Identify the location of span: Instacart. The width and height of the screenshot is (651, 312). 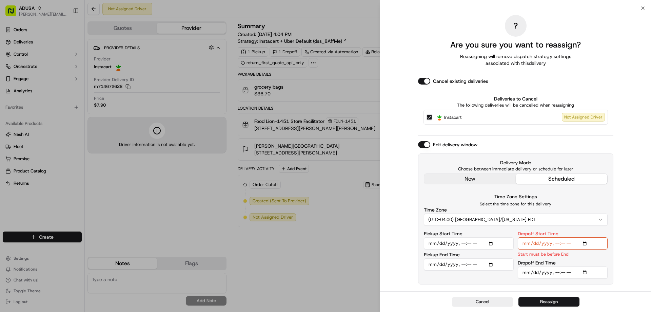
(453, 117).